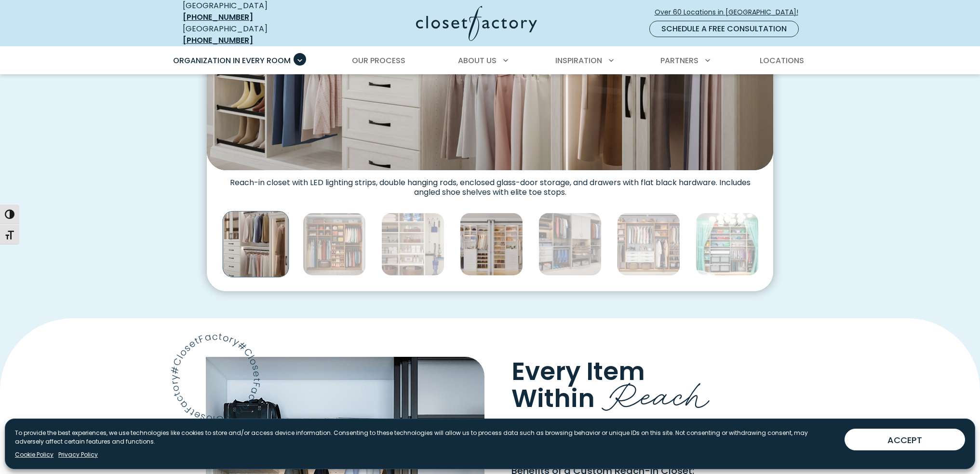 The image size is (980, 474). Describe the element at coordinates (578, 60) in the screenshot. I see `span: Inspiration` at that location.